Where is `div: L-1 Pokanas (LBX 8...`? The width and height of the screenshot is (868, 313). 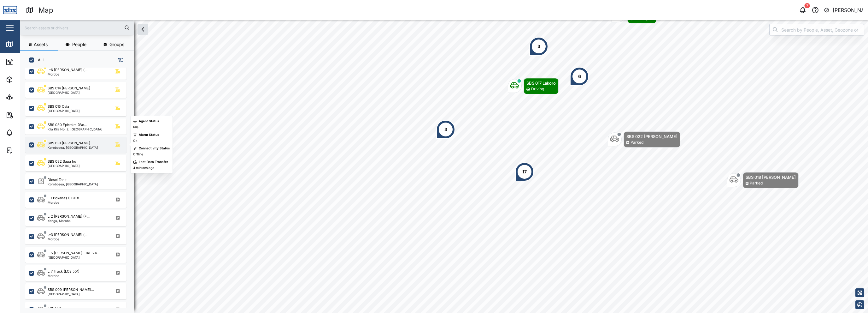 div: L-1 Pokanas (LBX 8... is located at coordinates (65, 198).